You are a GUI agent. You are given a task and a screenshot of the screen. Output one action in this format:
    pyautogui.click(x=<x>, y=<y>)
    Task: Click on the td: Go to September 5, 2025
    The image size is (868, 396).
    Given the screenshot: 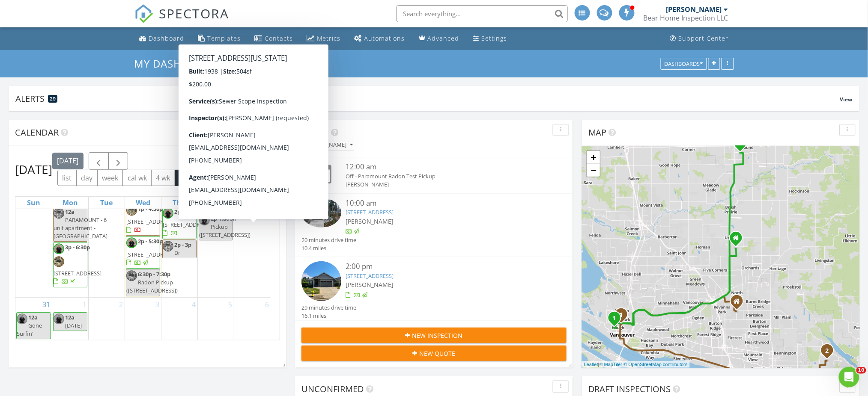 What is the action you would take?
    pyautogui.click(x=216, y=319)
    